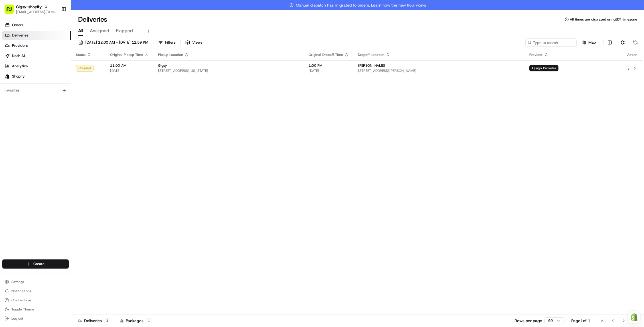  Describe the element at coordinates (23, 309) in the screenshot. I see `span: Toggle Theme` at that location.